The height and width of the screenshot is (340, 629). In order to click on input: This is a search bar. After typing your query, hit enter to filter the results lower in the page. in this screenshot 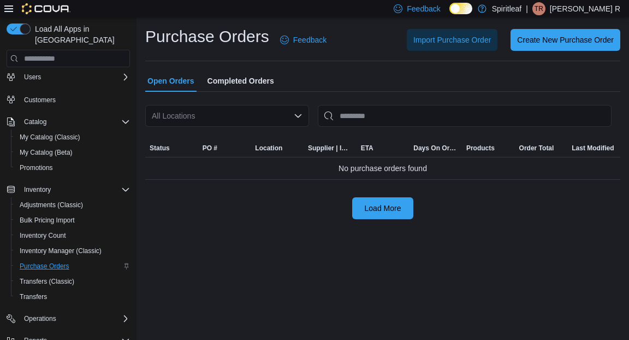, I will do `click(465, 116)`.